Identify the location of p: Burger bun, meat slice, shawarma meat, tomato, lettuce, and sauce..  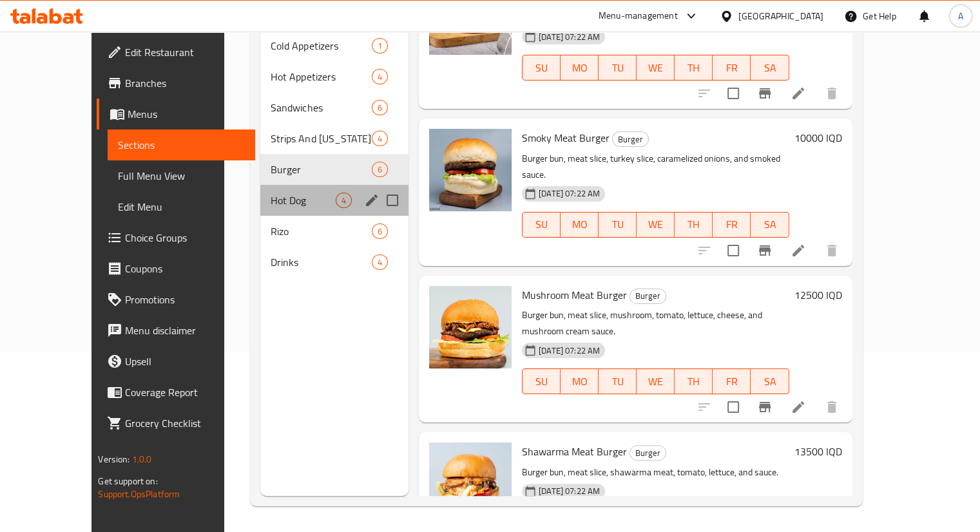
(655, 472).